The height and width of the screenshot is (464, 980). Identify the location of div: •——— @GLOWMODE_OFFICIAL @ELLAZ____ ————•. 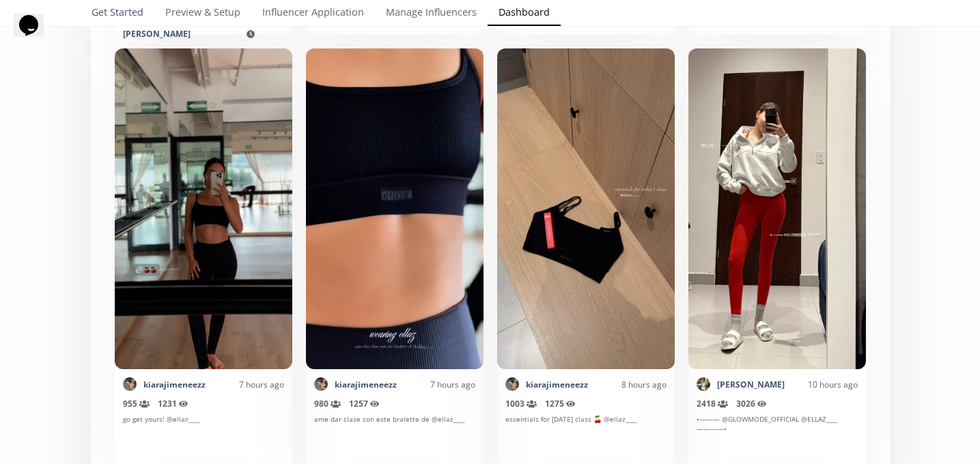
(777, 437).